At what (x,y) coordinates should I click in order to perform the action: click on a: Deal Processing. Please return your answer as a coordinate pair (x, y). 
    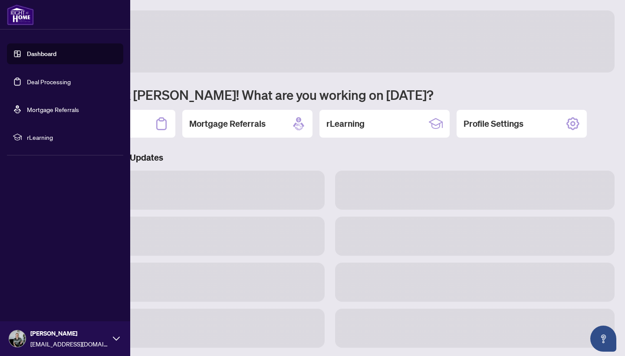
    Looking at the image, I should click on (49, 82).